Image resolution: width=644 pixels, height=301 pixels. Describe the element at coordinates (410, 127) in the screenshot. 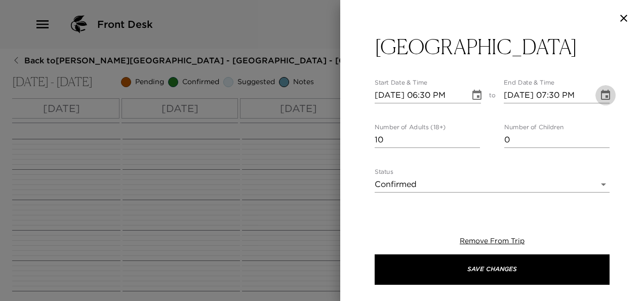

I see `label: Number of Adults (18+)` at that location.